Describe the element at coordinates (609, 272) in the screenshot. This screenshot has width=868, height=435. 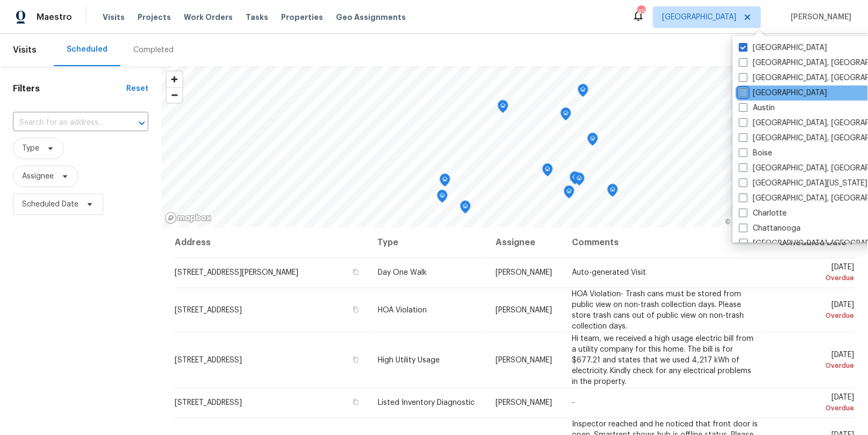
I see `span: Auto-generated Visit` at that location.